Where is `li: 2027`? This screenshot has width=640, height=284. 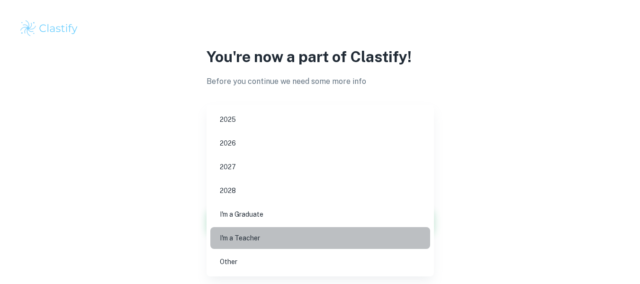 li: 2027 is located at coordinates (320, 167).